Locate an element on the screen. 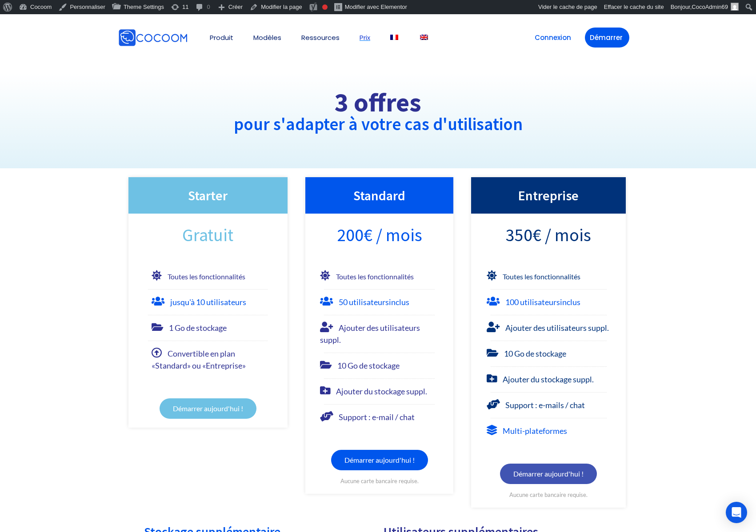 The image size is (756, 532). a: Modèles is located at coordinates (267, 37).